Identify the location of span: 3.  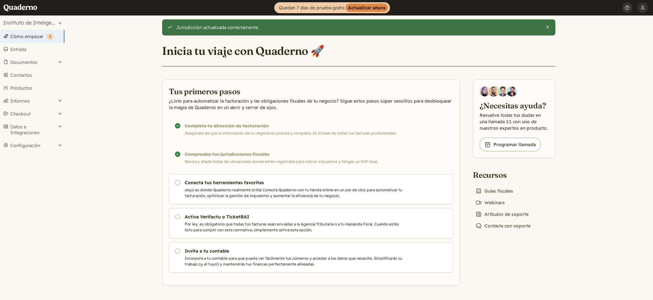
(50, 36).